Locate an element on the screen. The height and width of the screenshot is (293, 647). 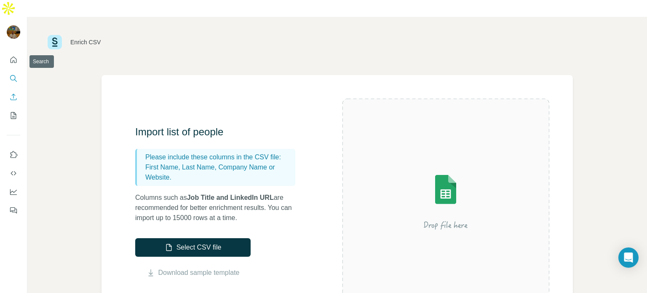
button: Use Surfe on LinkedIn is located at coordinates (13, 155).